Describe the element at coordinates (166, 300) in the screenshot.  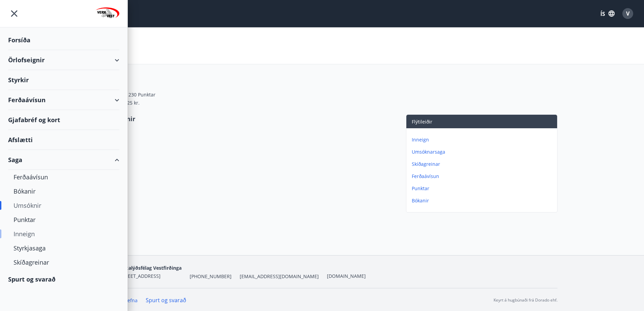
I see `a: Spurt og svarað` at that location.